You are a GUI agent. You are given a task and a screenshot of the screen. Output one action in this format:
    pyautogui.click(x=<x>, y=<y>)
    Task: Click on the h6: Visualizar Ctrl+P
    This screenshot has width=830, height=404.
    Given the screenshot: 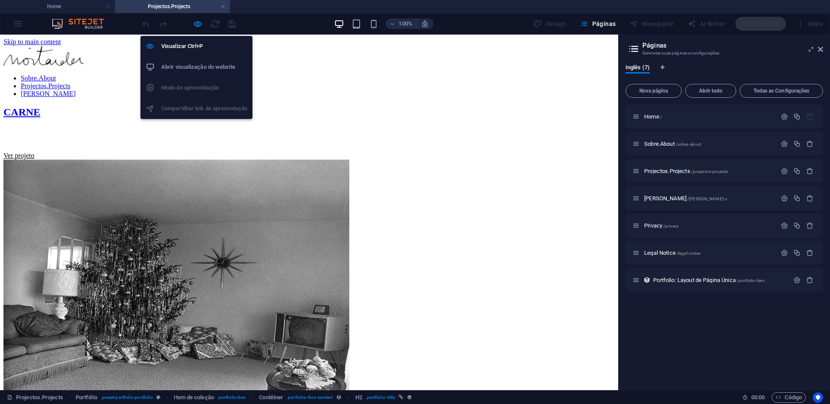 What is the action you would take?
    pyautogui.click(x=204, y=46)
    